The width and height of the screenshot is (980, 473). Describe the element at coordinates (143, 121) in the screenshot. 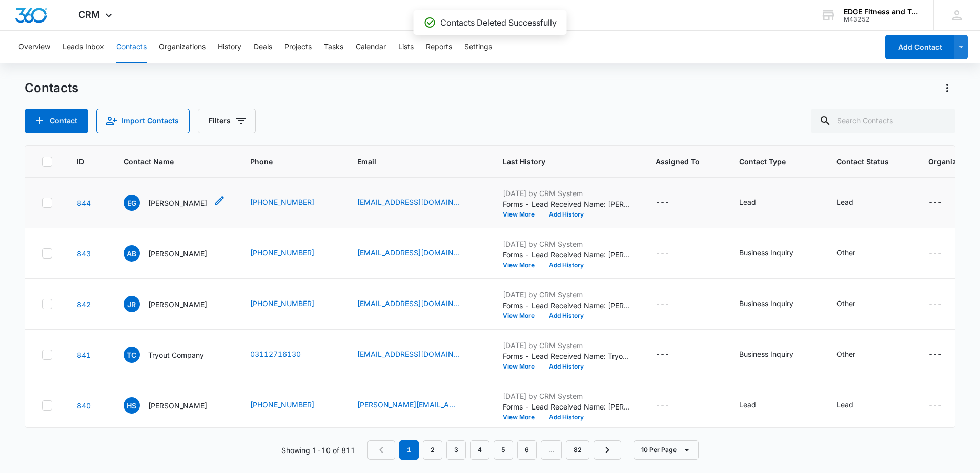

I see `button: Import Contacts` at that location.